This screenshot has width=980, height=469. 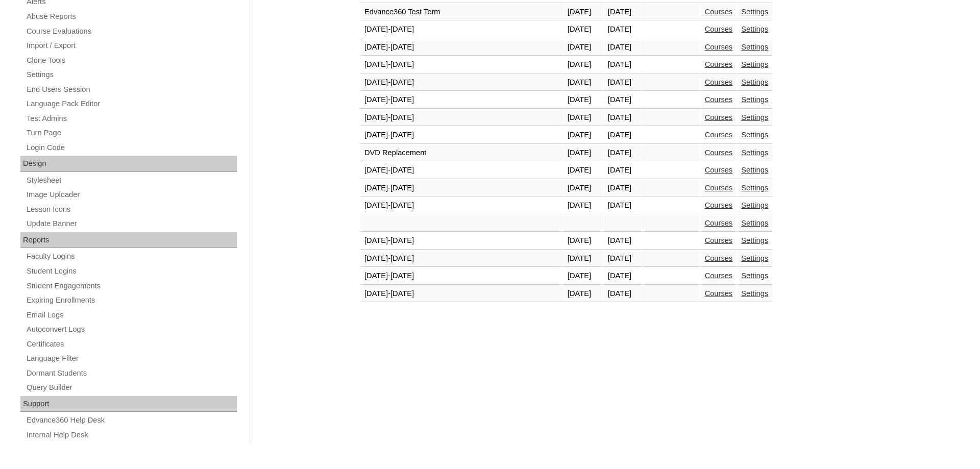 What do you see at coordinates (131, 420) in the screenshot?
I see `a: Edvance360 Help Desk` at bounding box center [131, 420].